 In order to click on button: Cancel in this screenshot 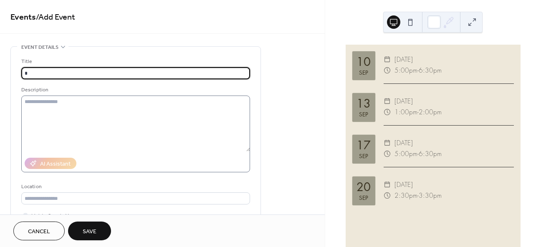, I will do `click(39, 231)`.